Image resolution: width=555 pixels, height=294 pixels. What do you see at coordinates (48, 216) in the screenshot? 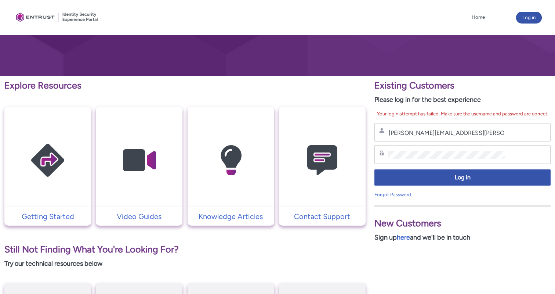
I see `a: Getting Started` at bounding box center [48, 216].